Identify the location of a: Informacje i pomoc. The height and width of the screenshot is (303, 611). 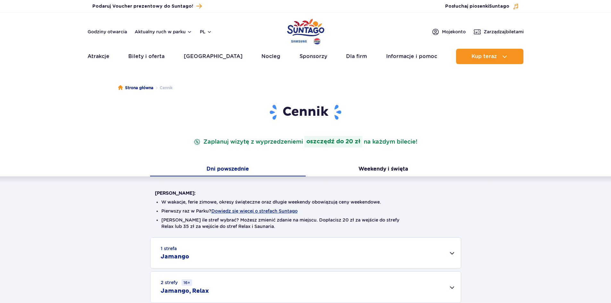
(411, 56).